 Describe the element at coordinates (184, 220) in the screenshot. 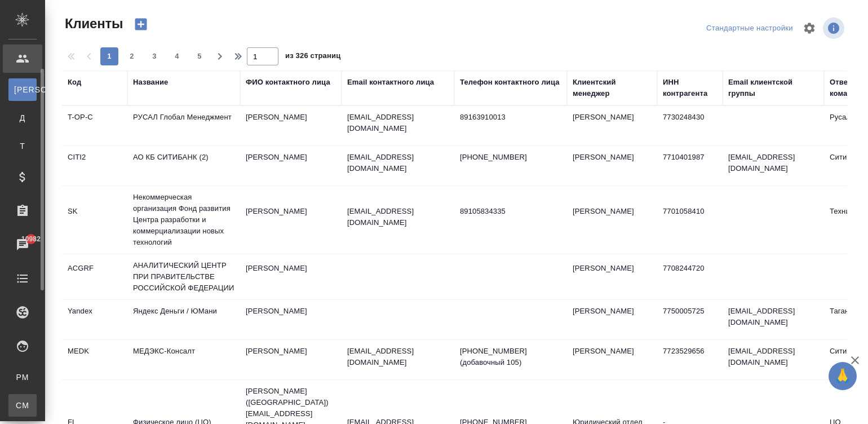

I see `td: Некоммерческая организация Фонд развития Центра разработки и коммерциализации новых технологий` at that location.